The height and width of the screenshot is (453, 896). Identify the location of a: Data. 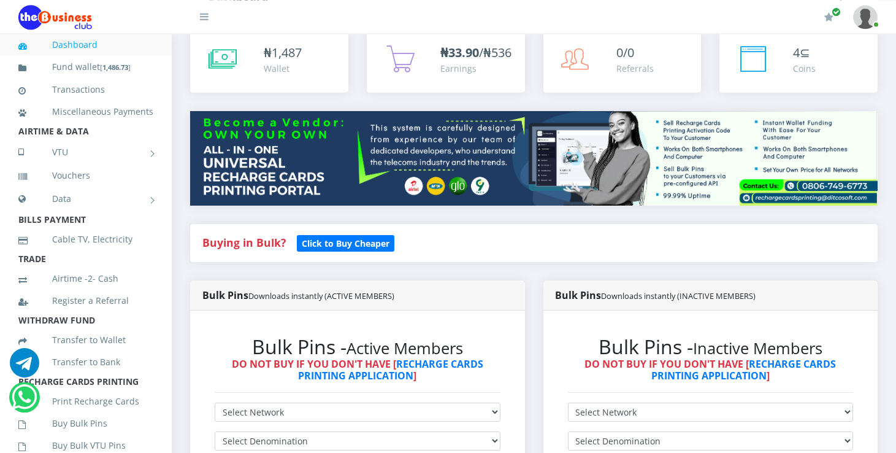
(86, 199).